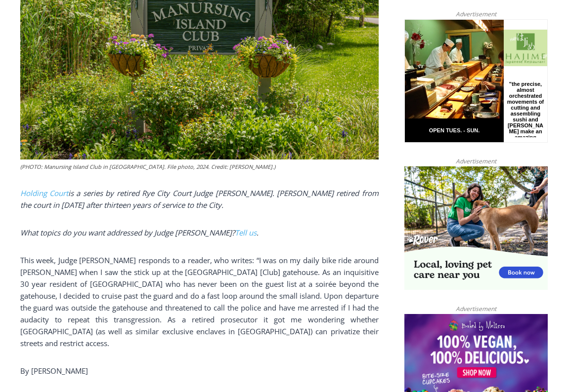  I want to click on a: Tell us, so click(246, 233).